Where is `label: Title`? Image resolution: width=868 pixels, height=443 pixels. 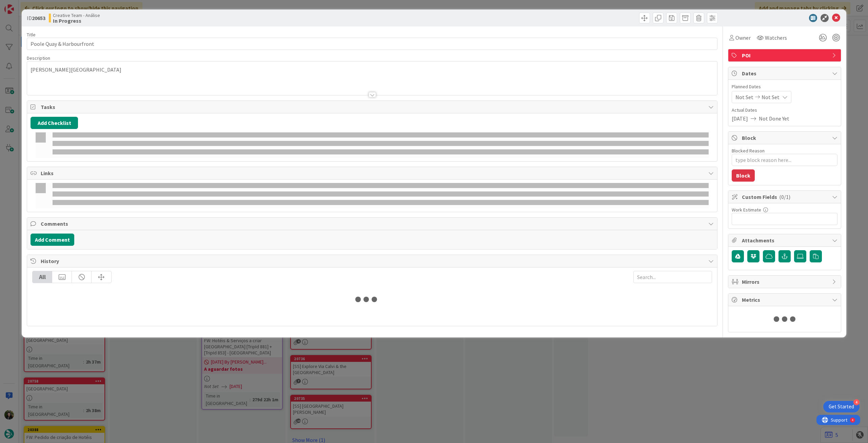
label: Title is located at coordinates (31, 34).